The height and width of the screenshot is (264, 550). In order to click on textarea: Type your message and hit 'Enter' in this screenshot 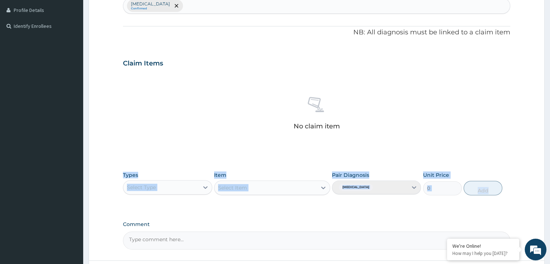, I will do `click(70, 195)`.